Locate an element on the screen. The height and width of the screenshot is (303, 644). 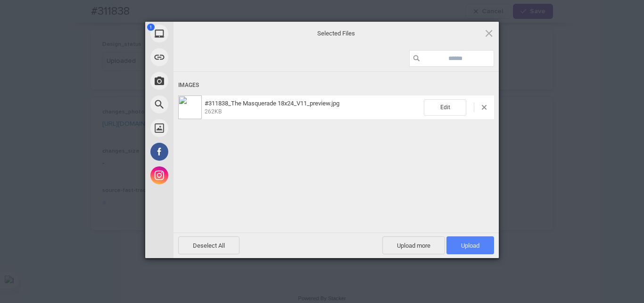
div: My Device is located at coordinates (202, 34).